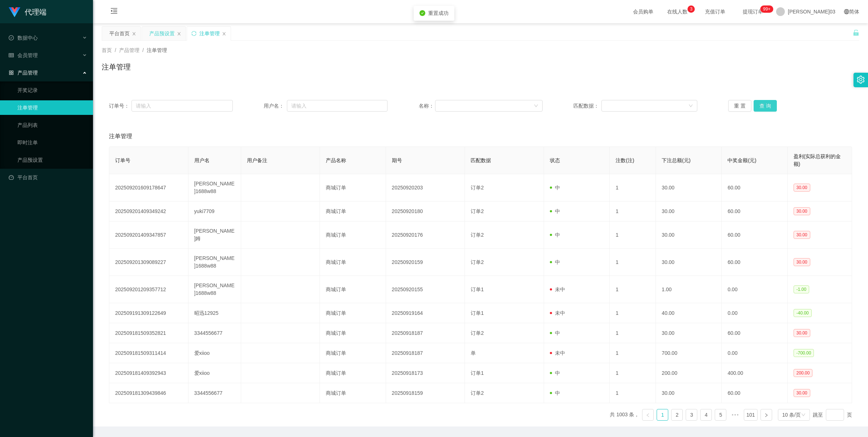 Image resolution: width=868 pixels, height=437 pixels. Describe the element at coordinates (426, 392) in the screenshot. I see `td: 20250918159` at that location.